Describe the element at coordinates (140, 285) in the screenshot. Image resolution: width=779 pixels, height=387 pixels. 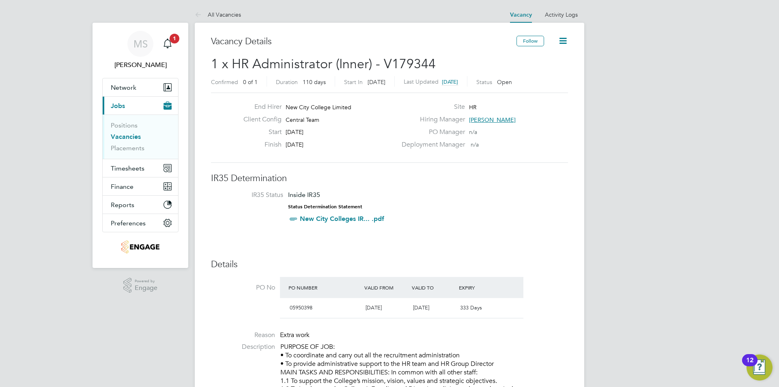
I see `a: Powered byEngage` at that location.